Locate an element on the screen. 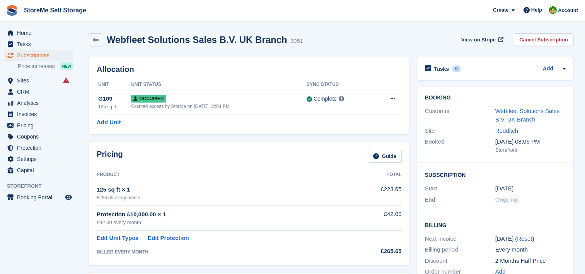  a: Cancel Subscription is located at coordinates (544, 39).